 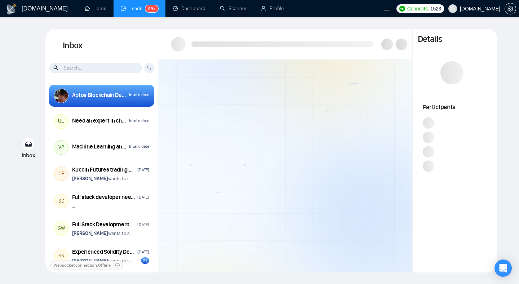 I want to click on span: 1523, so click(x=436, y=9).